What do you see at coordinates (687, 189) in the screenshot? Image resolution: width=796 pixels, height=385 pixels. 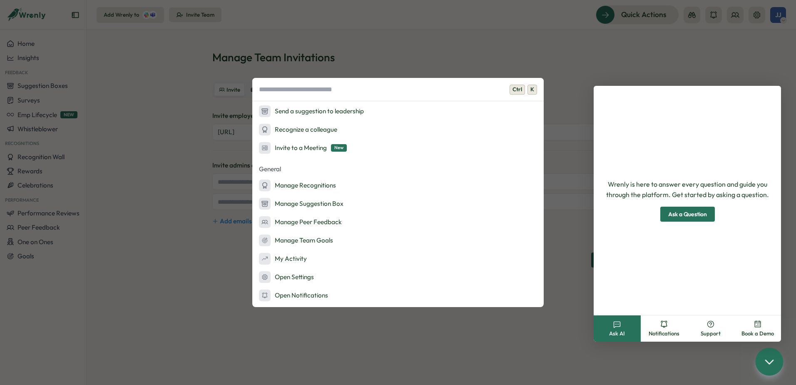 I see `p: Wrenly is here to answer every question and guide you through the platform. Get started by asking...` at bounding box center [687, 189].